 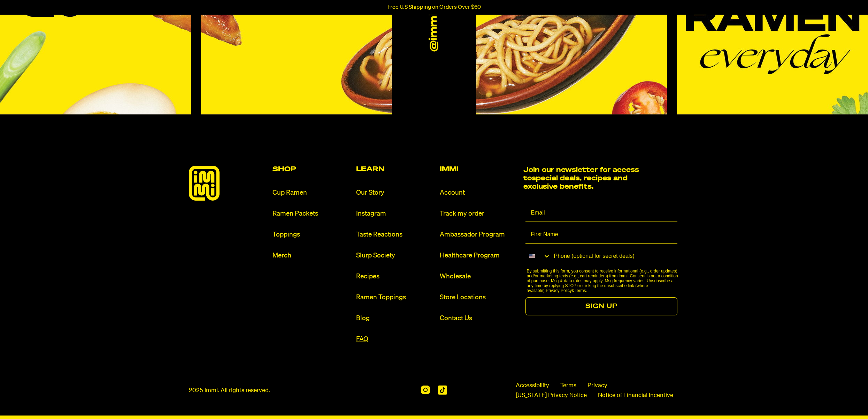 What do you see at coordinates (478, 318) in the screenshot?
I see `a: Contact Us` at bounding box center [478, 318].